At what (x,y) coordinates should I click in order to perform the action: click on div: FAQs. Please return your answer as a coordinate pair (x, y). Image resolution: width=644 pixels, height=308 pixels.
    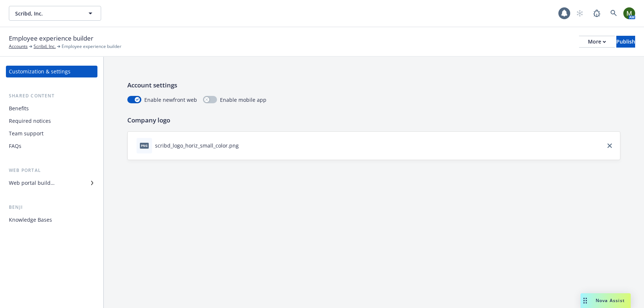
    Looking at the image, I should click on (15, 146).